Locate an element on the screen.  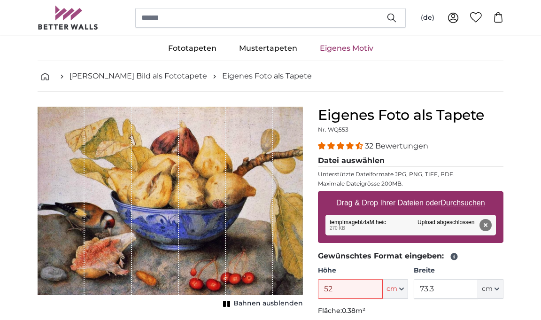
span: Bahnen ausblenden is located at coordinates (268, 303).